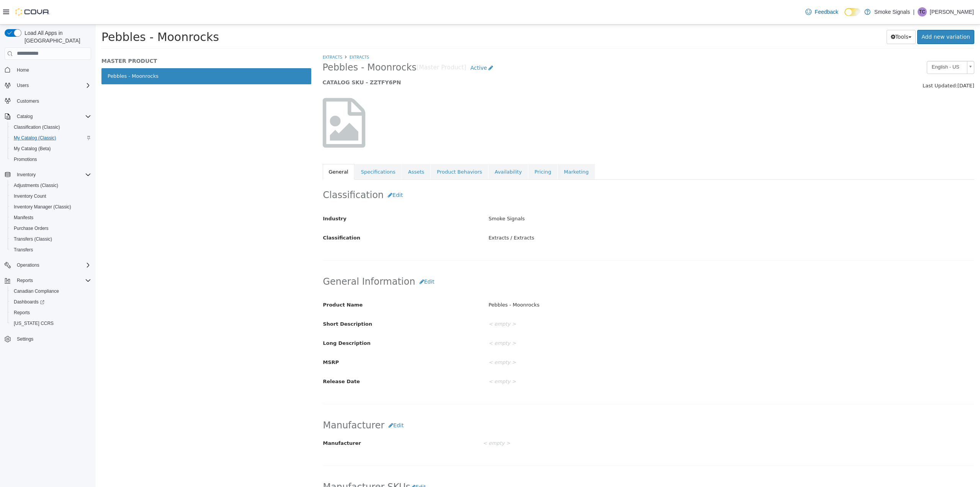 Image resolution: width=980 pixels, height=487 pixels. Describe the element at coordinates (855, 43) in the screenshot. I see `a: English - US` at that location.